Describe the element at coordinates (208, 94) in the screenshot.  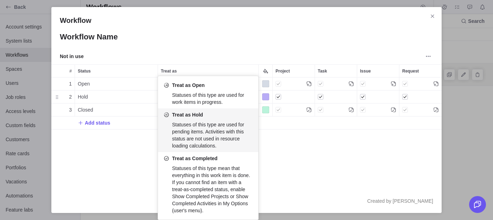
I see `div: Treat as Open` at that location.